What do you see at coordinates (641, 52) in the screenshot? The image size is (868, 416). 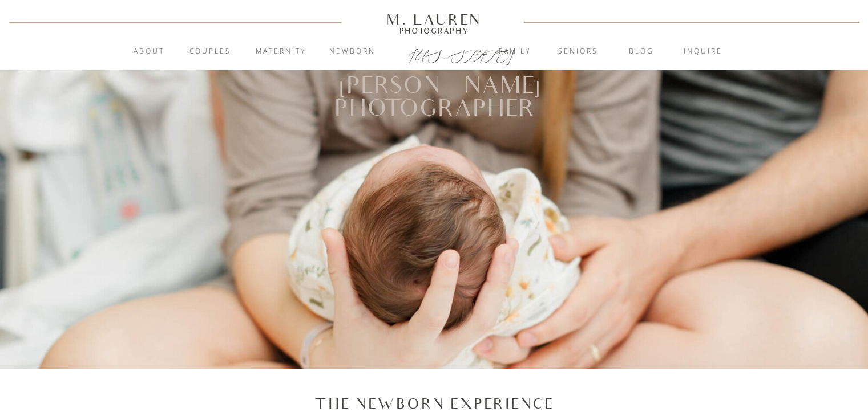 I see `nav: blog` at bounding box center [641, 52].